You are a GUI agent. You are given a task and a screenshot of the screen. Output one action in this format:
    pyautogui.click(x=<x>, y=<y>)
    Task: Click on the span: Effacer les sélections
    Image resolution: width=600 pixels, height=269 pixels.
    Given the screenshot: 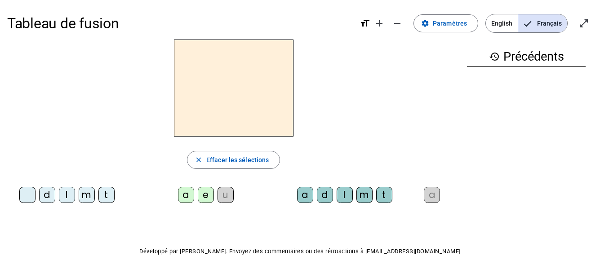 What is the action you would take?
    pyautogui.click(x=237, y=160)
    